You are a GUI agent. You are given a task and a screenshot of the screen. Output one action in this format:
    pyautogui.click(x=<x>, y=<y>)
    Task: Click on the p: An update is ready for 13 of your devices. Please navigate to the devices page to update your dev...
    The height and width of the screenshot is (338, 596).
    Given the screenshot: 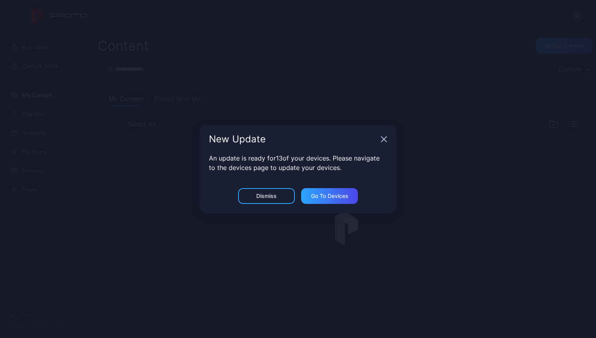 What is the action you would take?
    pyautogui.click(x=298, y=163)
    